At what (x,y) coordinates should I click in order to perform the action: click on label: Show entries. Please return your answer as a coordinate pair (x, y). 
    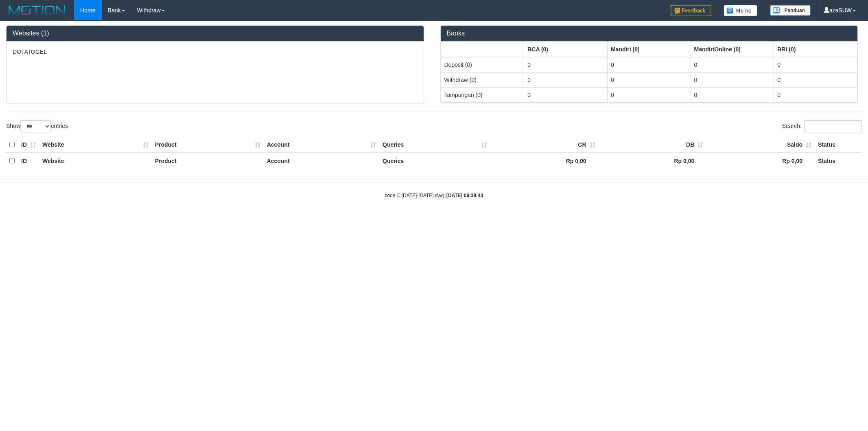
    Looking at the image, I should click on (37, 126).